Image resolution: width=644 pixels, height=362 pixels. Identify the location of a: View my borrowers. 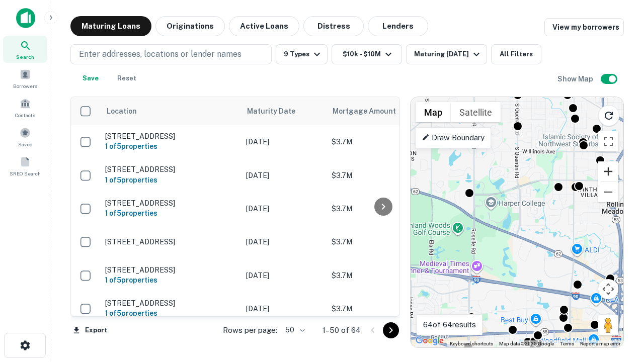
(584, 27).